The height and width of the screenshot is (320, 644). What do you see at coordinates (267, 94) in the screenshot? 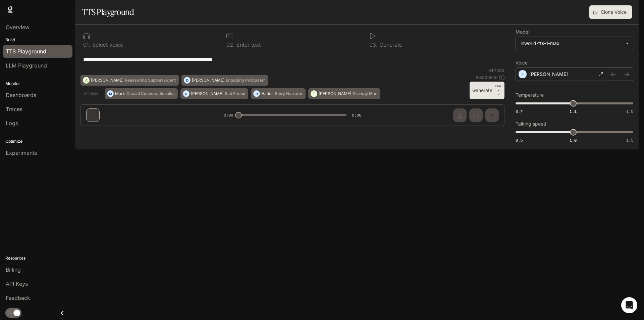
I see `p: Hades` at bounding box center [267, 94].